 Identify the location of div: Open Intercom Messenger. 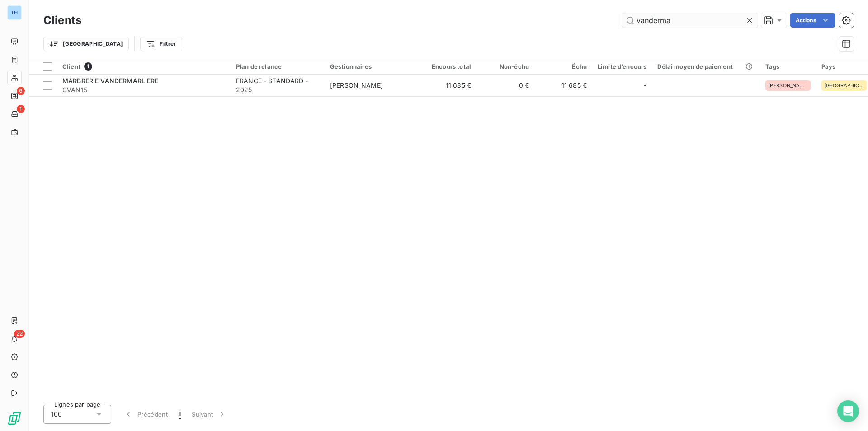
(848, 412).